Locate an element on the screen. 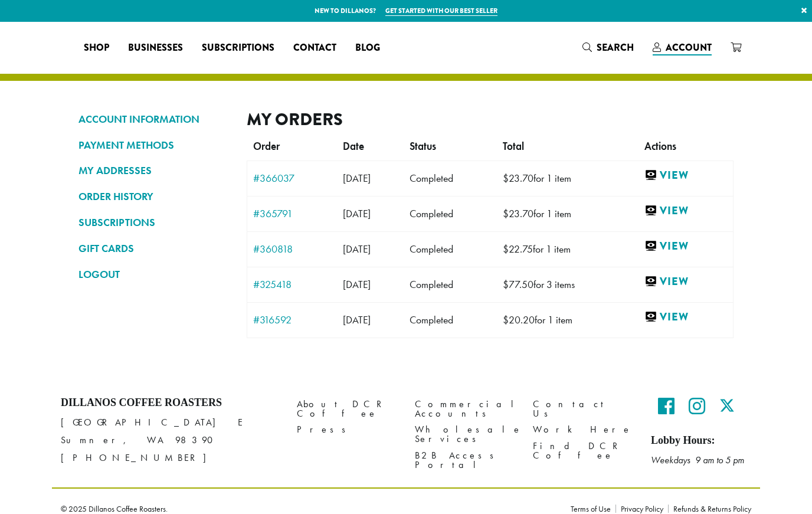  a: Find DCR Coffee is located at coordinates (583, 450).